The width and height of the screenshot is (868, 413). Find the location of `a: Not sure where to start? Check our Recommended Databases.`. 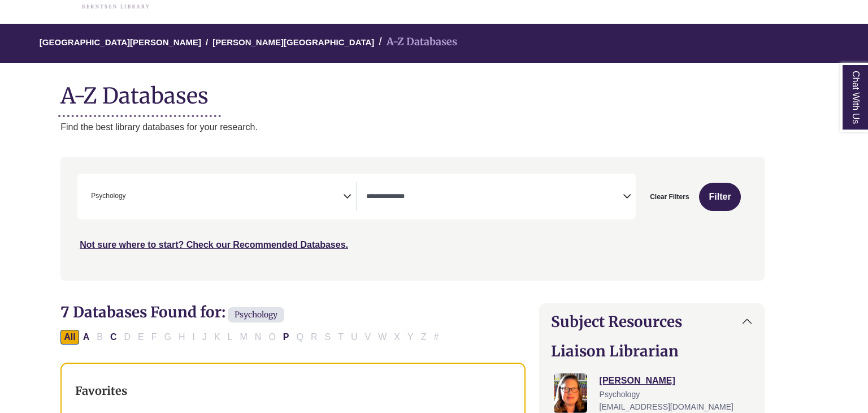

a: Not sure where to start? Check our Recommended Databases. is located at coordinates (214, 244).